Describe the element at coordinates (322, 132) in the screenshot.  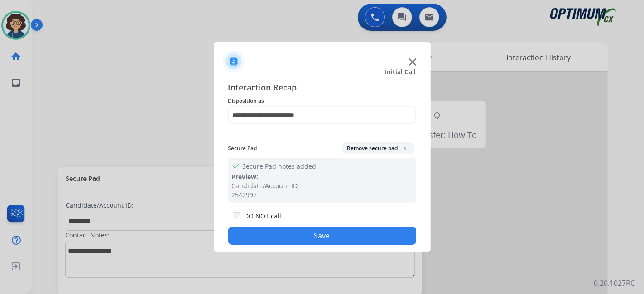
I see `img: contact-recap-line.svg` at that location.